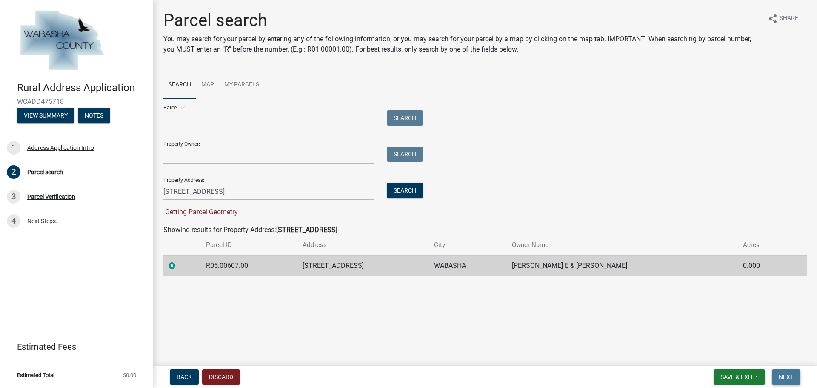  I want to click on button: Save & Exit, so click(739, 377).